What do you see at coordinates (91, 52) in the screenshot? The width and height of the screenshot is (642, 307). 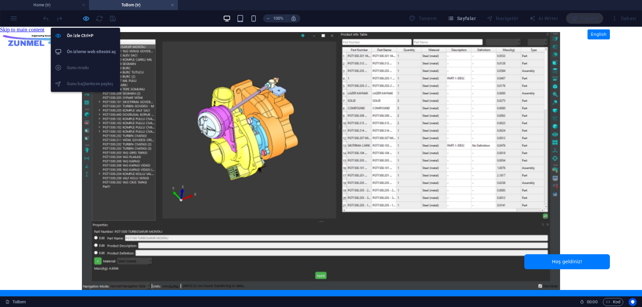 I see `h6: Ön izleme web sitesini aç` at bounding box center [91, 52].